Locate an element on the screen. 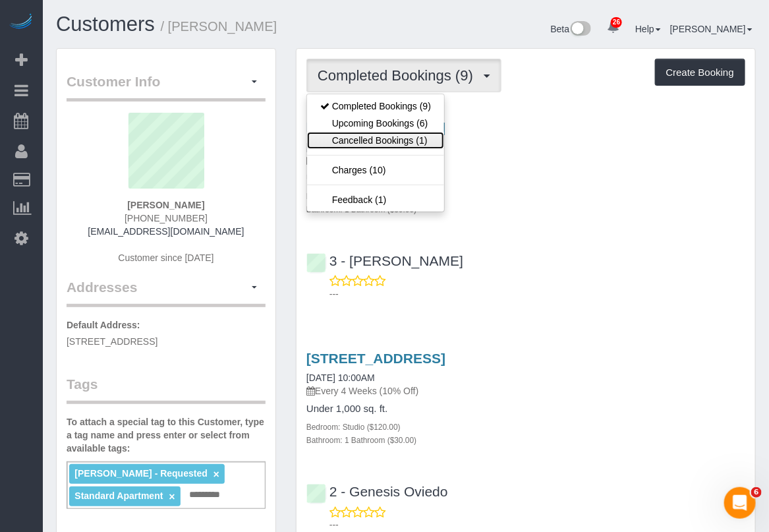 This screenshot has height=532, width=769. img: Automaid Logo is located at coordinates (21, 22).